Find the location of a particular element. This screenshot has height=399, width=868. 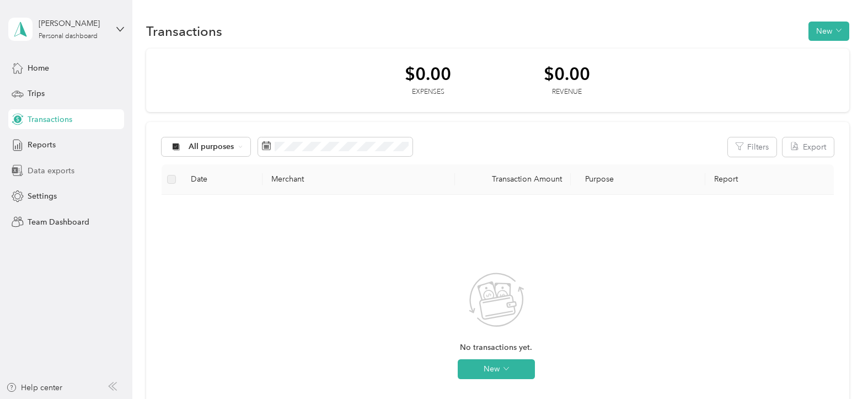

span: No transactions yet. is located at coordinates (496, 347).